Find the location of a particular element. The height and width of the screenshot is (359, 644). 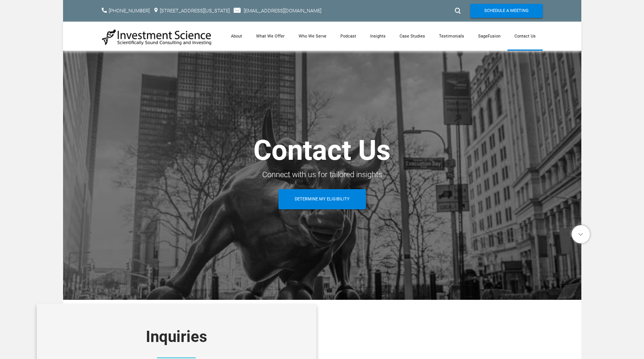

font: Inquiries is located at coordinates (176, 337).